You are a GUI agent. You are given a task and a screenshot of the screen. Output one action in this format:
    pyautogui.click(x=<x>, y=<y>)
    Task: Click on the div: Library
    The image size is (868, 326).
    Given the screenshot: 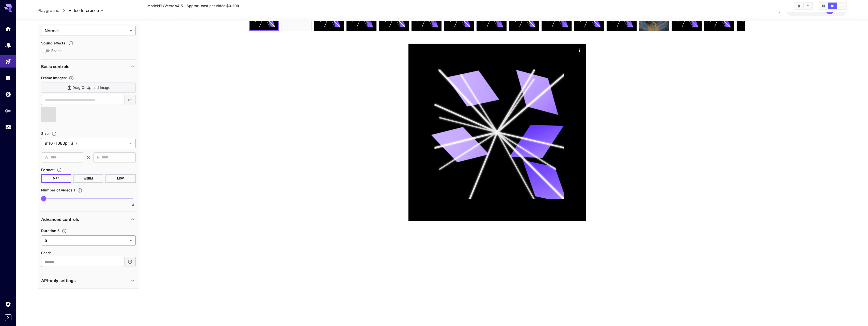 What is the action you would take?
    pyautogui.click(x=8, y=78)
    